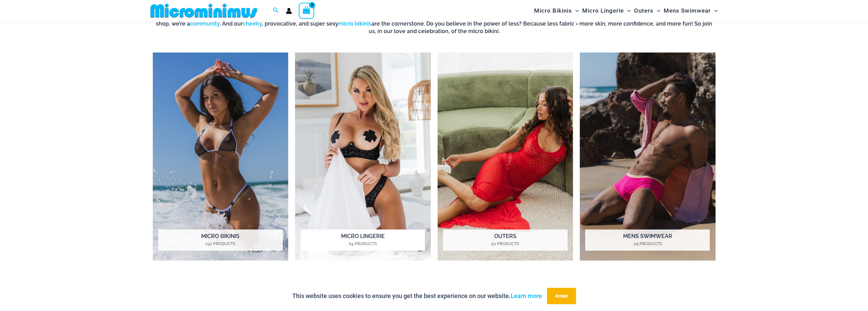 Image resolution: width=868 pixels, height=311 pixels. Describe the element at coordinates (648, 240) in the screenshot. I see `h2: Mens Swimwear` at that location.